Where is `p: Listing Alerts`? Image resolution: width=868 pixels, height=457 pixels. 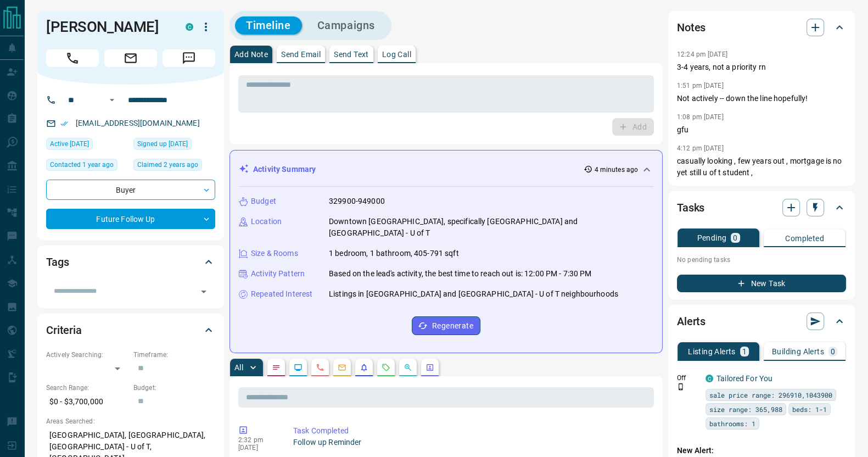
p: Listing Alerts is located at coordinates (712, 351).